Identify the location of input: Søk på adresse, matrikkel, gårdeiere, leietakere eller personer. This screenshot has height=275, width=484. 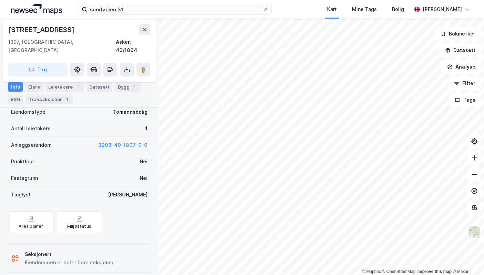
(175, 9).